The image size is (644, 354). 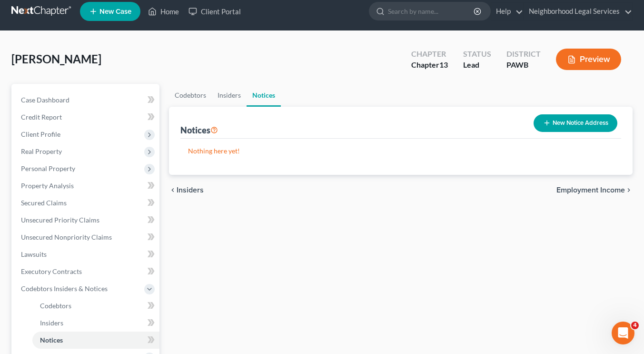 I want to click on a: Unsecured Priority Claims, so click(x=86, y=220).